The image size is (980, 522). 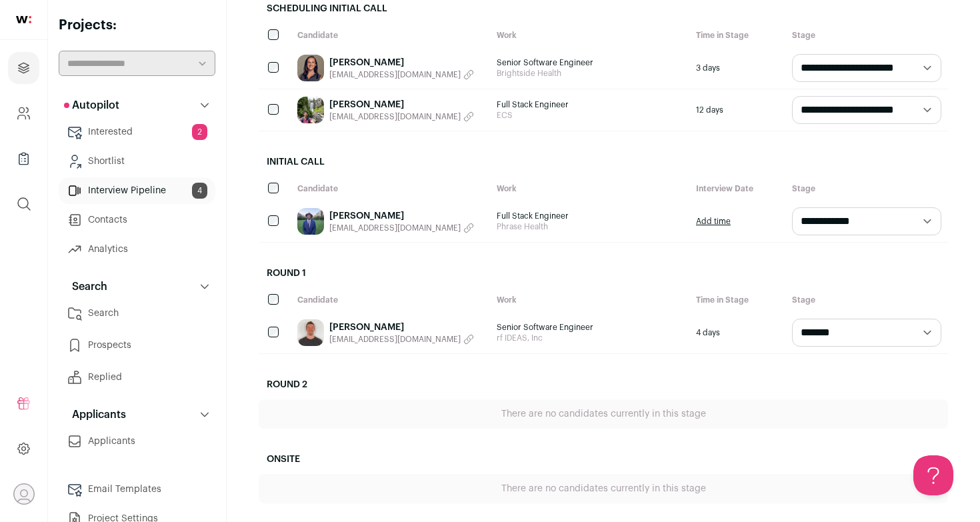 I want to click on div: Interview Date, so click(x=737, y=189).